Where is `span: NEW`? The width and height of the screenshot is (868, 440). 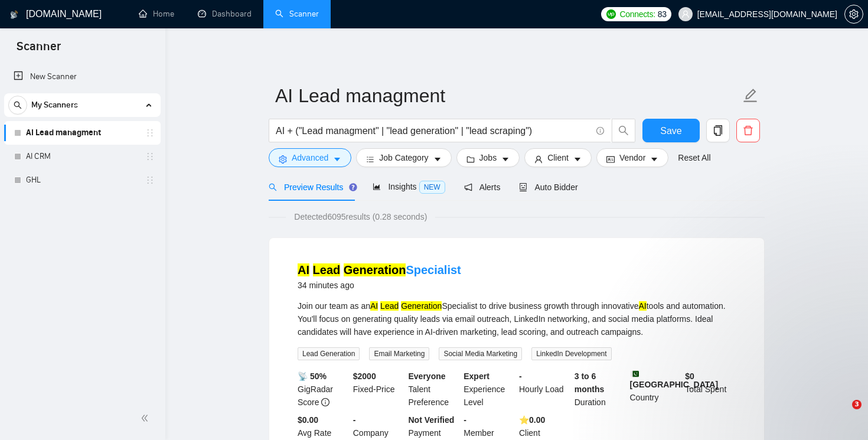
span: NEW is located at coordinates (432, 188).